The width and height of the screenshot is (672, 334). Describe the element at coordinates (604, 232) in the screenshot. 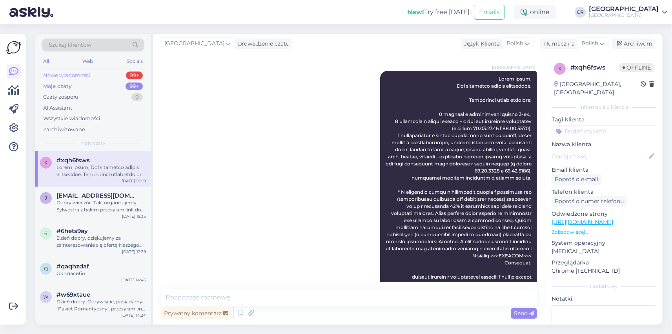

I see `p: Zobacz więcej ...` at that location.